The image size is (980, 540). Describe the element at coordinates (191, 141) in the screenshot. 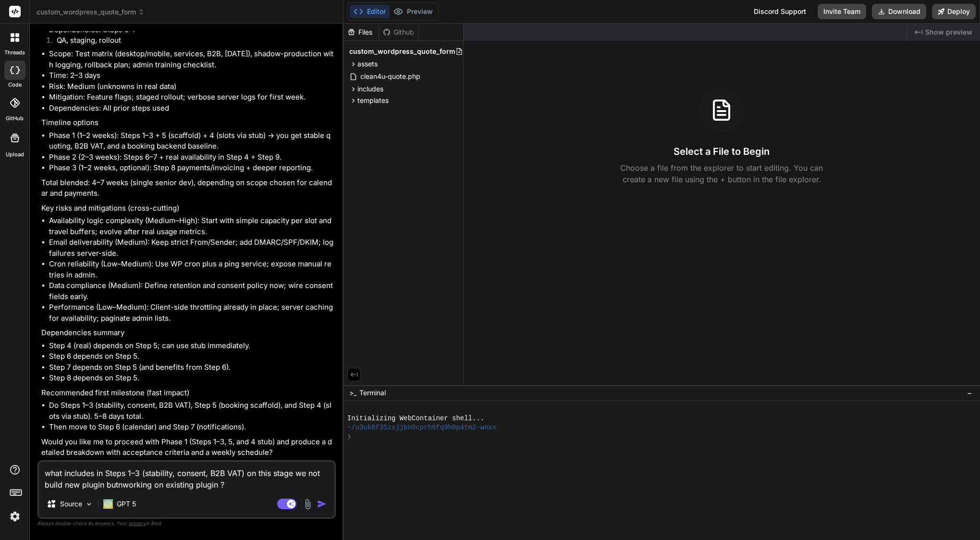

I see `li: Phase 1 (1–2 weeks): Steps 1–3 + 5 (scaffold) + 4 (slots via stub) → you get stable quoting, B2B ...` at that location.